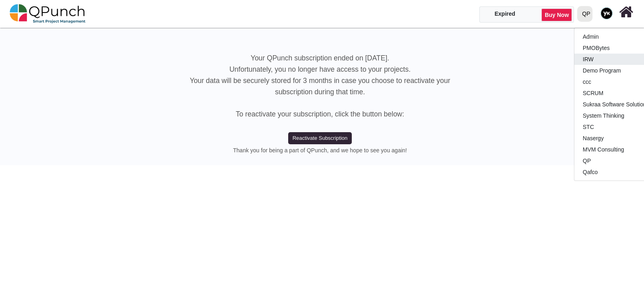 Image resolution: width=644 pixels, height=299 pixels. Describe the element at coordinates (320, 114) in the screenshot. I see `h5: To reactivate your subscription, click the button below:` at that location.